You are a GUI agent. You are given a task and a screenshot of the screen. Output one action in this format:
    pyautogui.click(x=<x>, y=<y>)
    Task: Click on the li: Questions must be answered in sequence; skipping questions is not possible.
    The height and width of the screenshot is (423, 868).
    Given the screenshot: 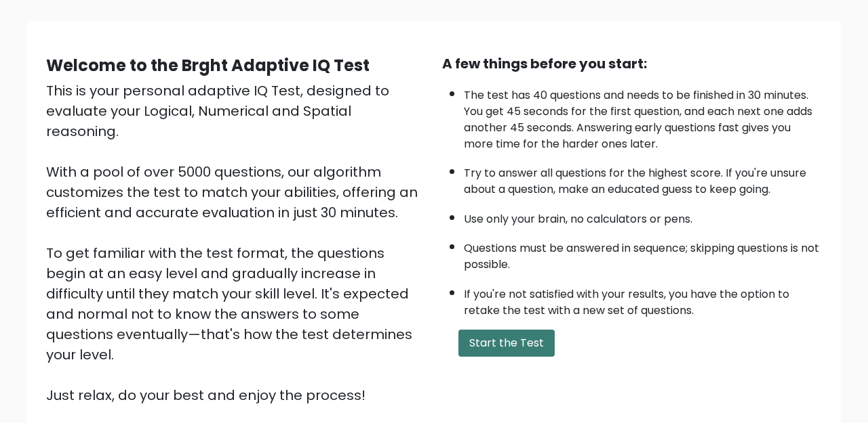 What is the action you would take?
    pyautogui.click(x=642, y=253)
    